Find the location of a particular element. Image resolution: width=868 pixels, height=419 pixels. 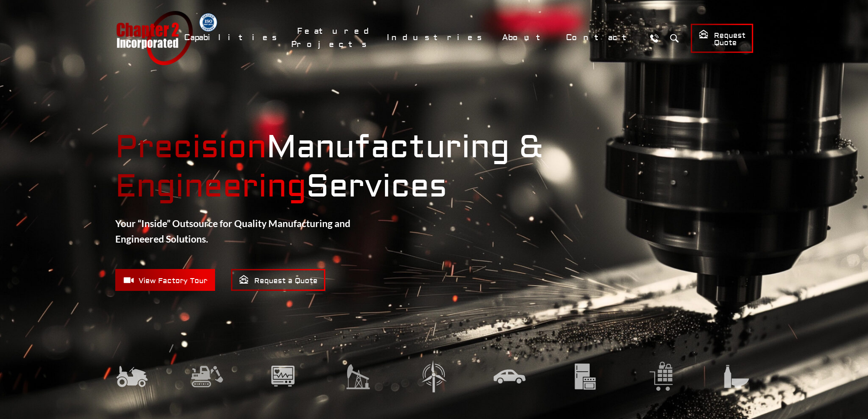

strong: Your “Inside” Outsource for Quality Manufacturing and Engineered Solutions. is located at coordinates (233, 231).